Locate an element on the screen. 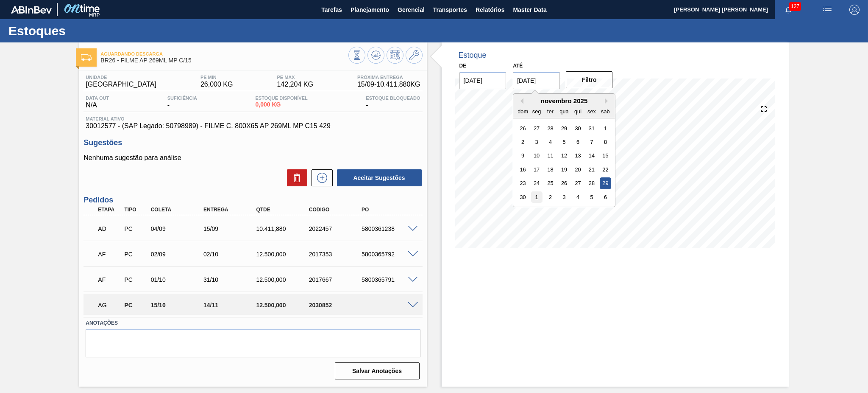  div: Tipo is located at coordinates (136, 209).